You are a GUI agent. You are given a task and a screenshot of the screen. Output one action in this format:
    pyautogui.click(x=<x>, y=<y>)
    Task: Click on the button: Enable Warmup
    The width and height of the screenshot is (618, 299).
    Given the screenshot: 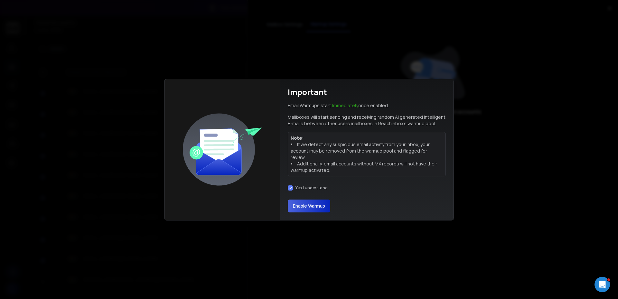 What is the action you would take?
    pyautogui.click(x=309, y=206)
    